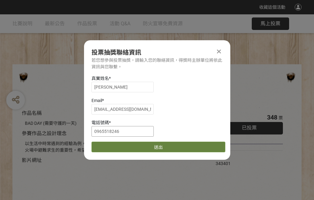  Describe the element at coordinates (55, 24) in the screenshot. I see `a: 最新公告` at that location.